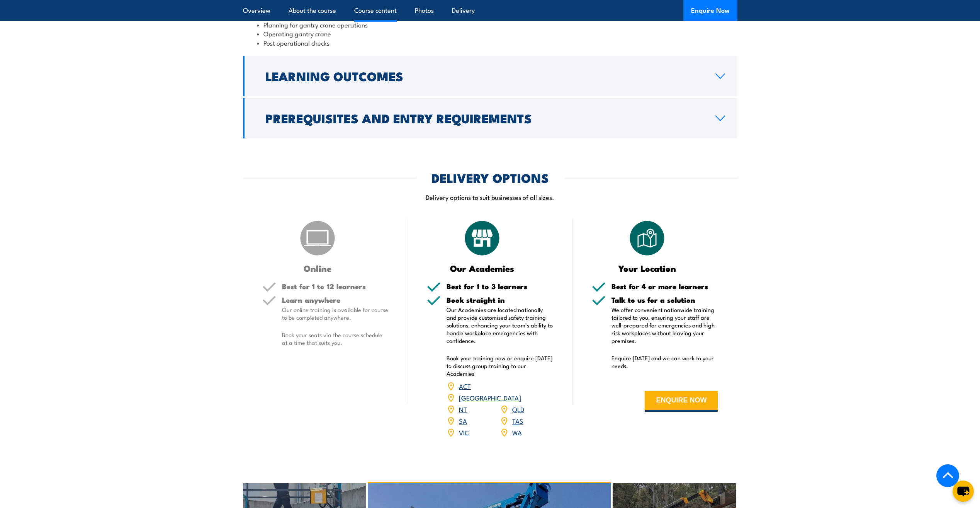 This screenshot has width=980, height=508. Describe the element at coordinates (500, 325) in the screenshot. I see `p: Our Academies are located nationally and provide customised safety training solutions, enhancing ...` at that location.